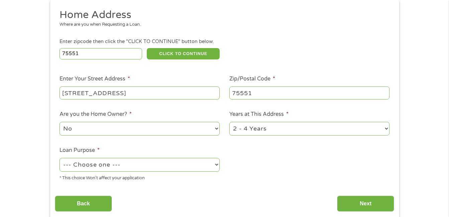 This screenshot has height=217, width=449. What do you see at coordinates (139, 93) in the screenshot?
I see `input: 1 Main Street` at bounding box center [139, 93].